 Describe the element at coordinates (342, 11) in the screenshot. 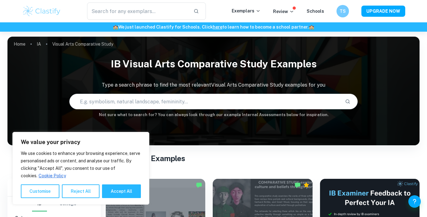

I see `h6: TS` at that location.